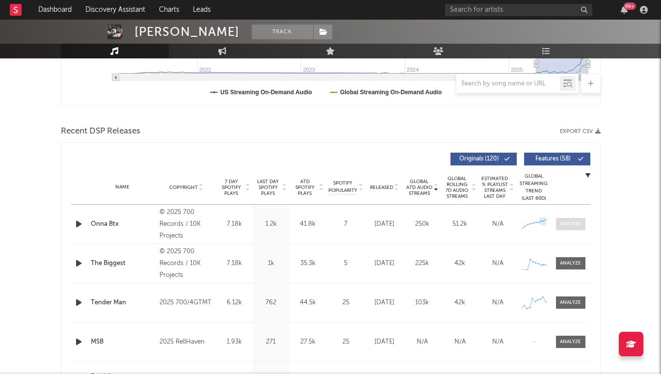  I want to click on button: Track, so click(282, 32).